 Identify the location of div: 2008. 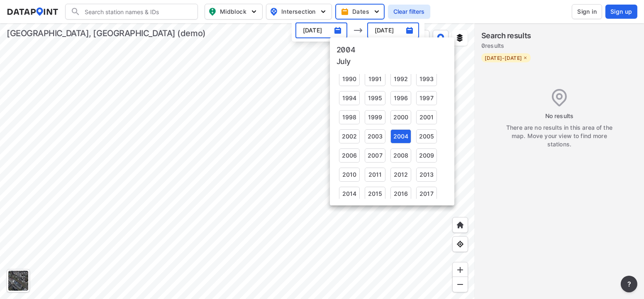
(401, 156).